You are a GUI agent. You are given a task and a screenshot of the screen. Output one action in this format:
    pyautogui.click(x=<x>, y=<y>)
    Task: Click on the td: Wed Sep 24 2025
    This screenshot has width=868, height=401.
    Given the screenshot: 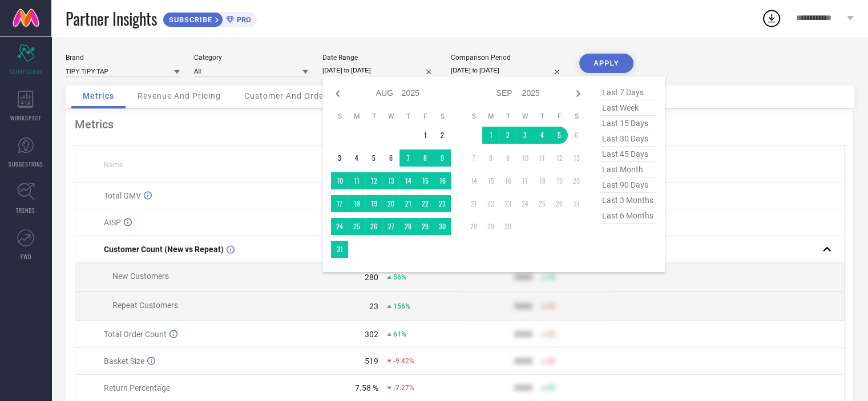 What is the action you would take?
    pyautogui.click(x=525, y=204)
    